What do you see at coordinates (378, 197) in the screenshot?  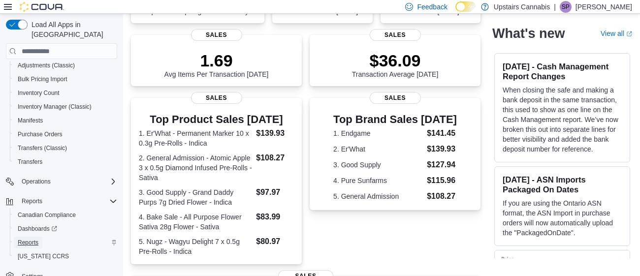 I see `dt: 5. General Admission` at bounding box center [378, 197].